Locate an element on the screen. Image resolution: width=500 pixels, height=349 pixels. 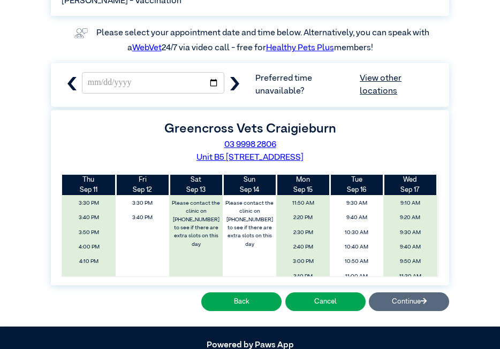
th: Sep 15 is located at coordinates (303, 185).